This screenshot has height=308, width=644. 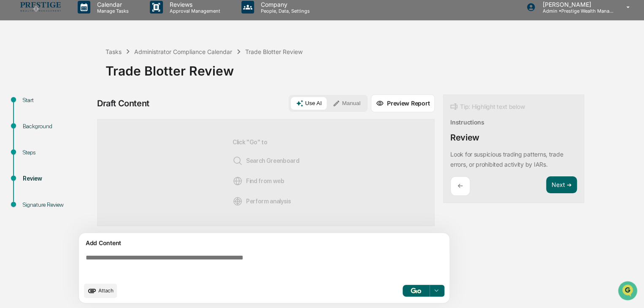 What do you see at coordinates (57, 126) in the screenshot?
I see `div: Background` at bounding box center [57, 126].